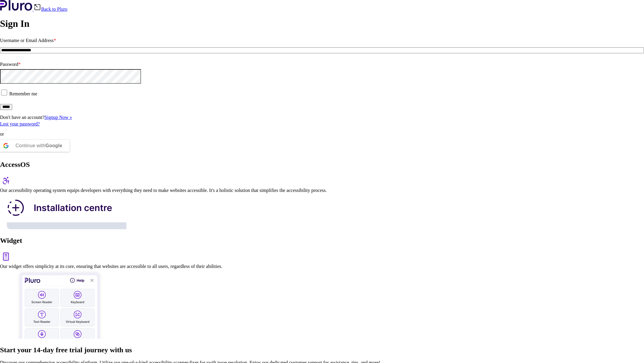 This screenshot has width=644, height=363. I want to click on div: Continue with, so click(39, 146).